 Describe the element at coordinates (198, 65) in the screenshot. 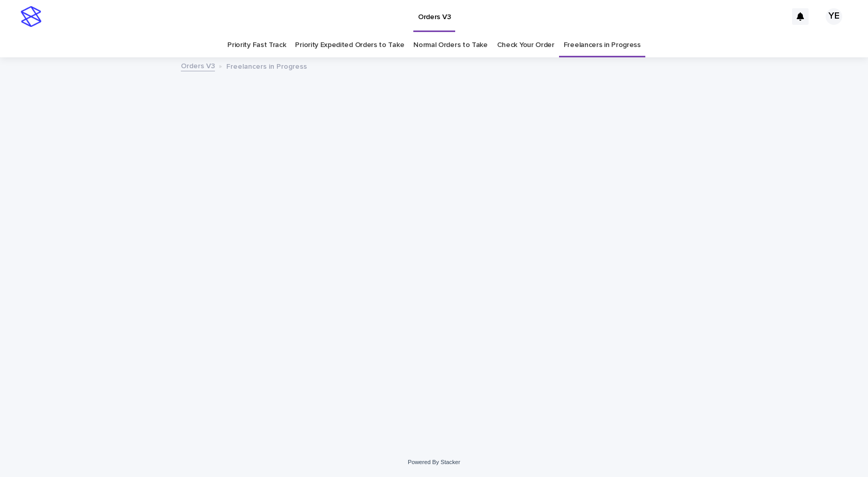

I see `a: Orders V3` at that location.